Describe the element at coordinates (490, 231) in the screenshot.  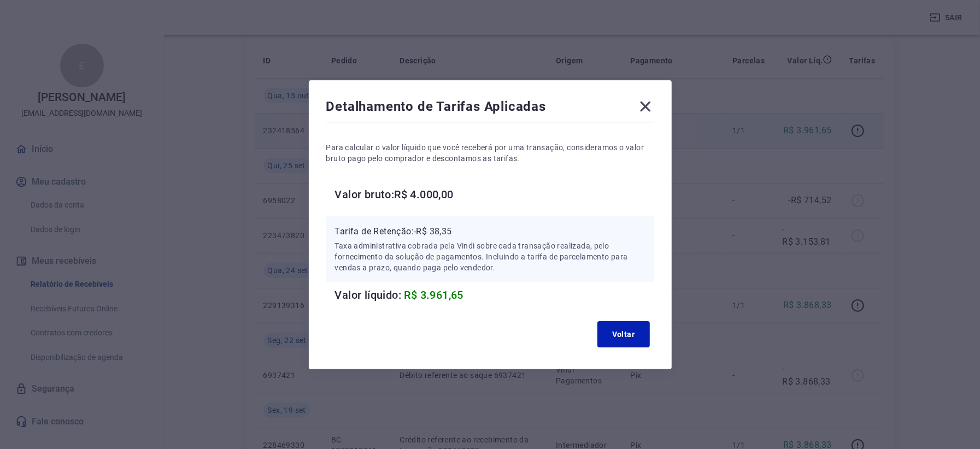
I see `p: Tarifa de Retenção: -R$ 38,35` at that location.